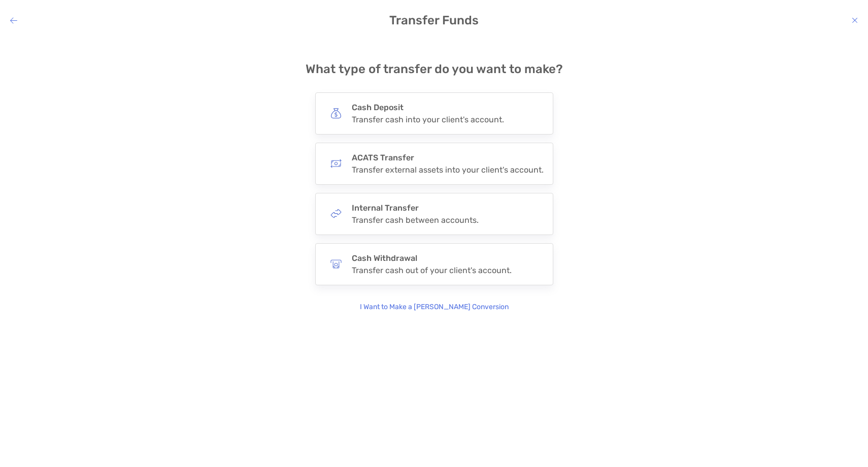  Describe the element at coordinates (428, 107) in the screenshot. I see `h4: Cash Deposit` at that location.